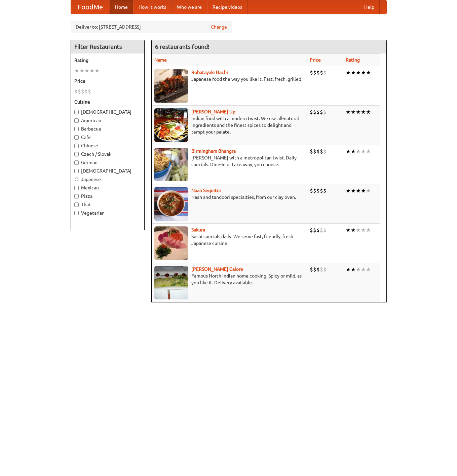 This screenshot has width=457, height=476. I want to click on input: Vegetarian, so click(76, 213).